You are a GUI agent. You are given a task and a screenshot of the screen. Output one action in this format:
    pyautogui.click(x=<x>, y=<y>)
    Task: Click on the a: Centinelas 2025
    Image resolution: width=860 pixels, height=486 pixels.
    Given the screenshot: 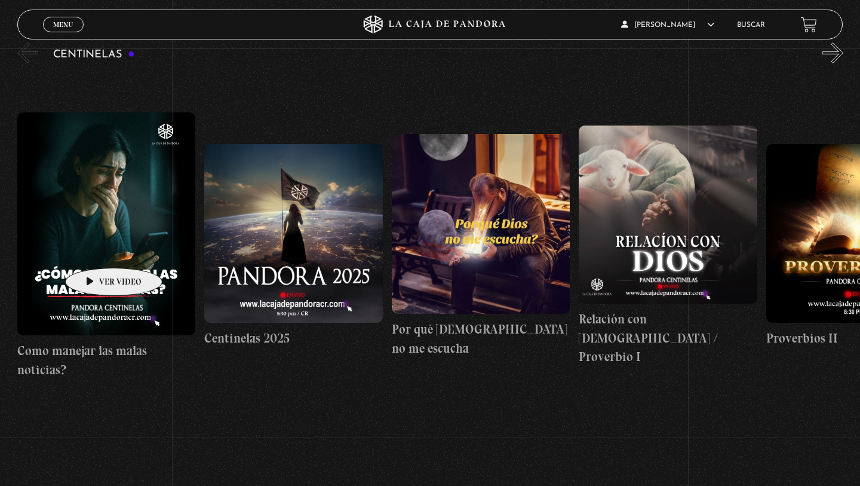 What is the action you would take?
    pyautogui.click(x=293, y=246)
    